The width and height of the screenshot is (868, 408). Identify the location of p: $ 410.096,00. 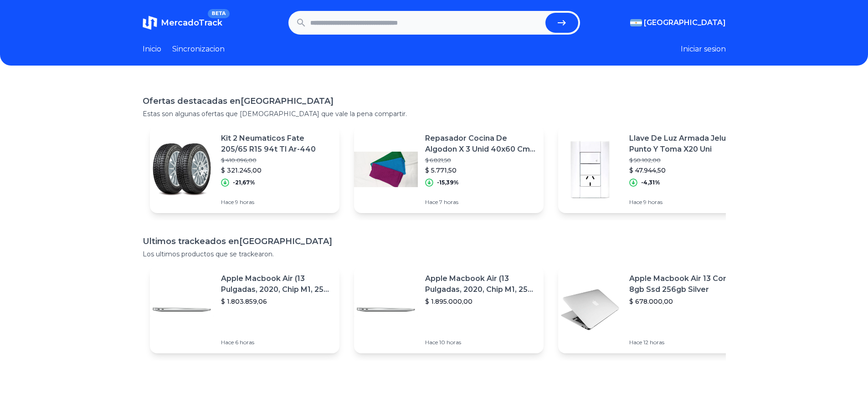
(277, 160).